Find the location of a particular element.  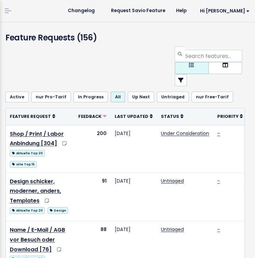

a: Status is located at coordinates (172, 116).